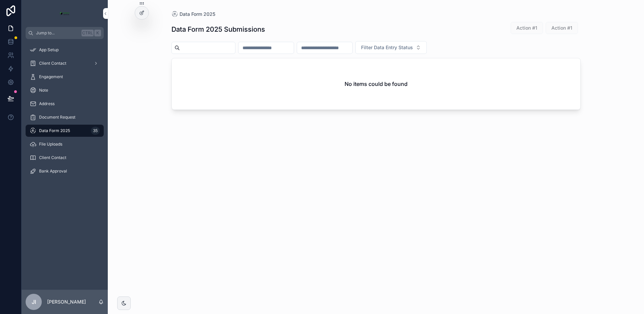 This screenshot has height=314, width=644. What do you see at coordinates (391, 48) in the screenshot?
I see `button: Select Button` at bounding box center [391, 48].